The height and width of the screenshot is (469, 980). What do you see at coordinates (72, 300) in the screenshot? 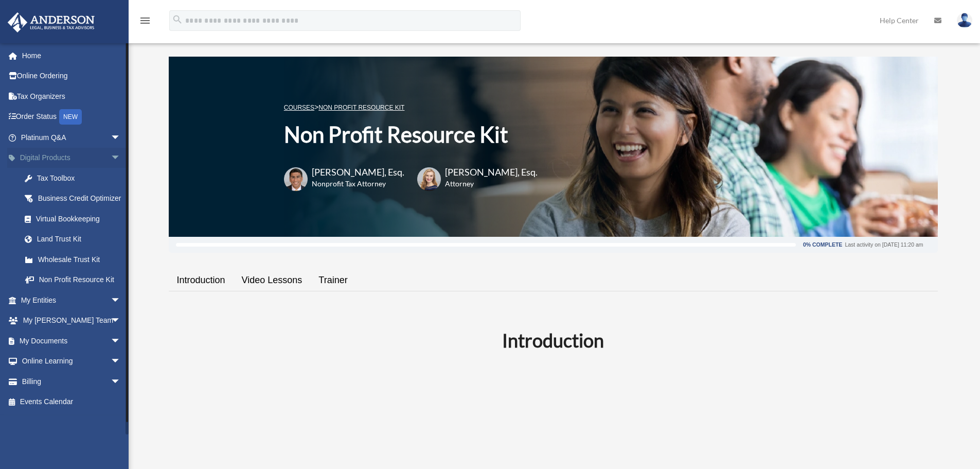
I see `a: My Entitiesarrow_drop_down` at bounding box center [72, 300].